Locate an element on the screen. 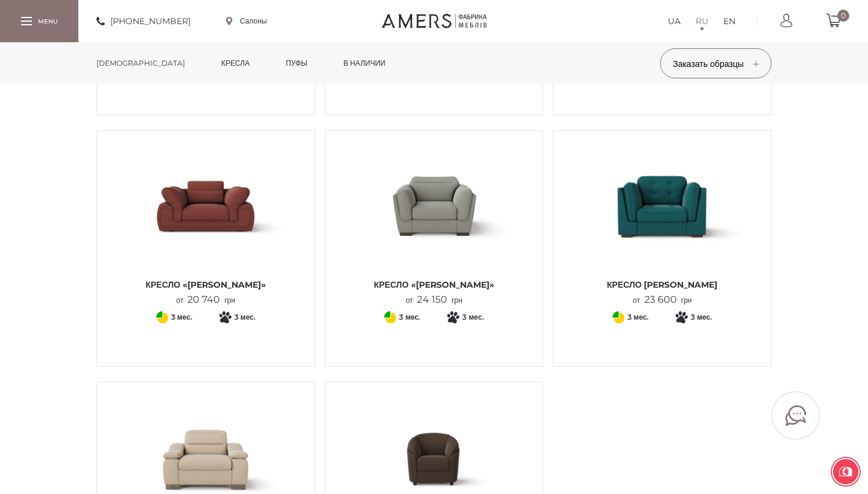 Image resolution: width=868 pixels, height=494 pixels. img: Кресло ЭШЛИ is located at coordinates (662, 206).